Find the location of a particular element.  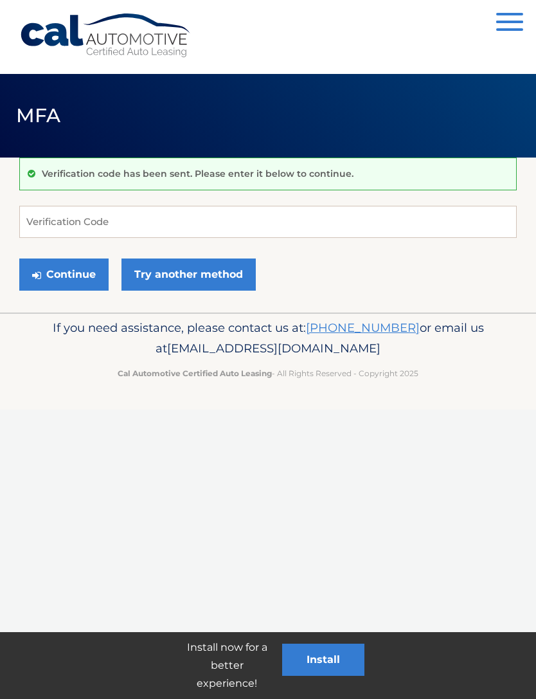

strong: Cal Automotive Certified Auto Leasing is located at coordinates (195, 373).